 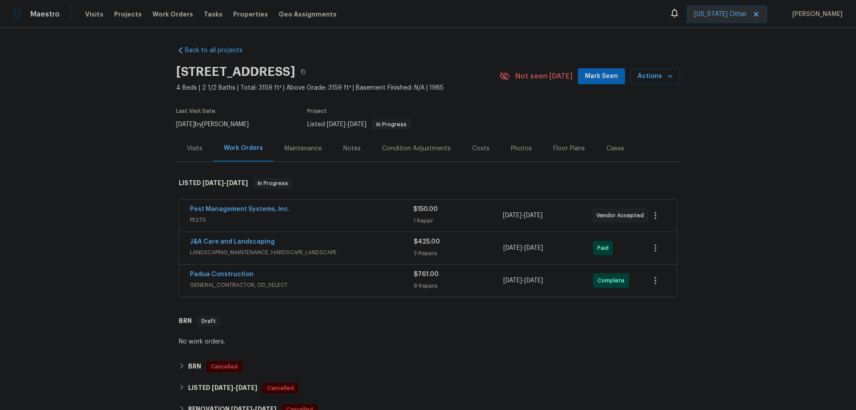 I want to click on button: Copy Address, so click(x=303, y=72).